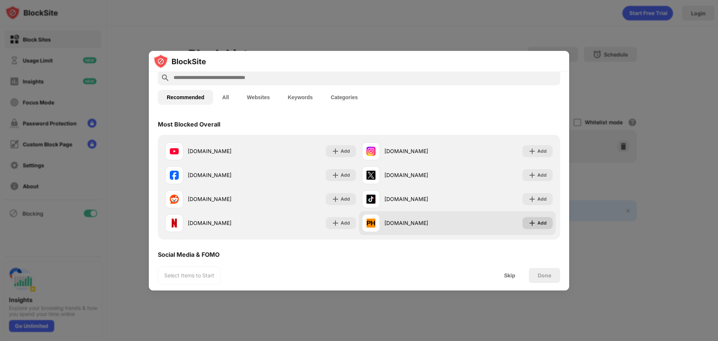  Describe the element at coordinates (300, 97) in the screenshot. I see `button: Keywords` at that location.